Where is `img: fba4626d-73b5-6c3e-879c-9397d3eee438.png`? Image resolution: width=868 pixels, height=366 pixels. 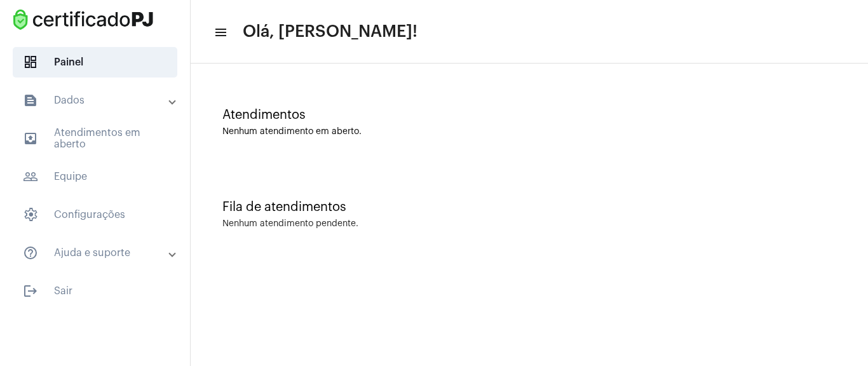 img: fba4626d-73b5-6c3e-879c-9397d3eee438.png is located at coordinates (83, 20).